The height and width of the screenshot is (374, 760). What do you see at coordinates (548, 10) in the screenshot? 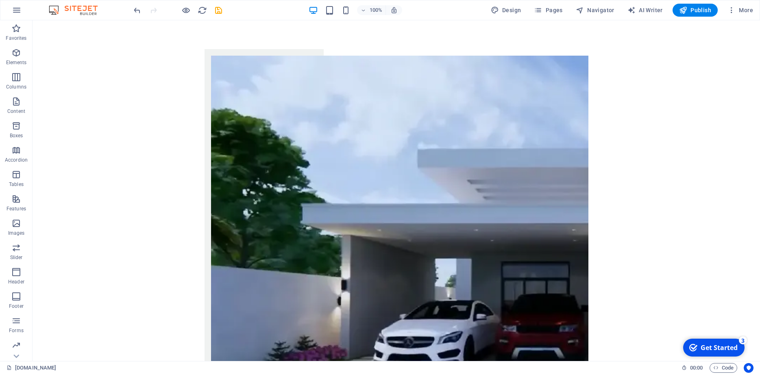
I see `span: Pages` at bounding box center [548, 10].